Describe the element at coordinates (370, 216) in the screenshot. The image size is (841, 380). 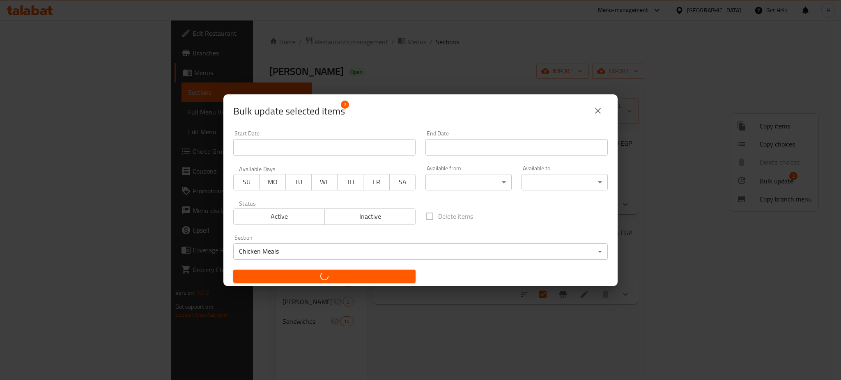
I see `span: Inactive` at that location.